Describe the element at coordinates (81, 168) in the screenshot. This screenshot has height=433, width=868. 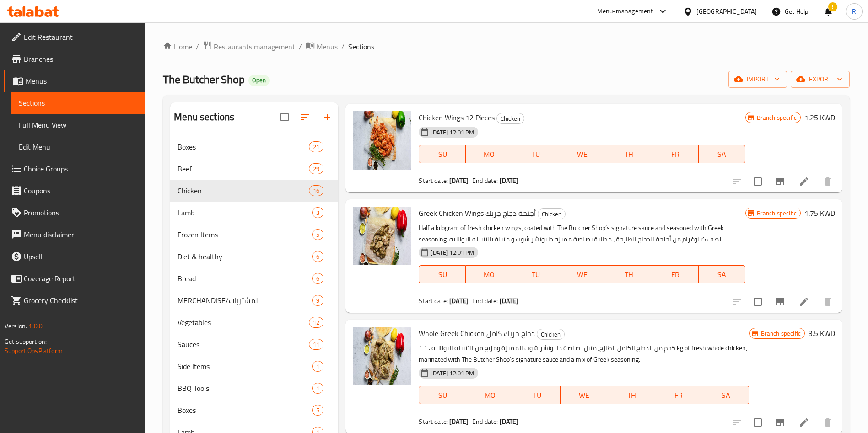
I see `span: Choice Groups` at that location.